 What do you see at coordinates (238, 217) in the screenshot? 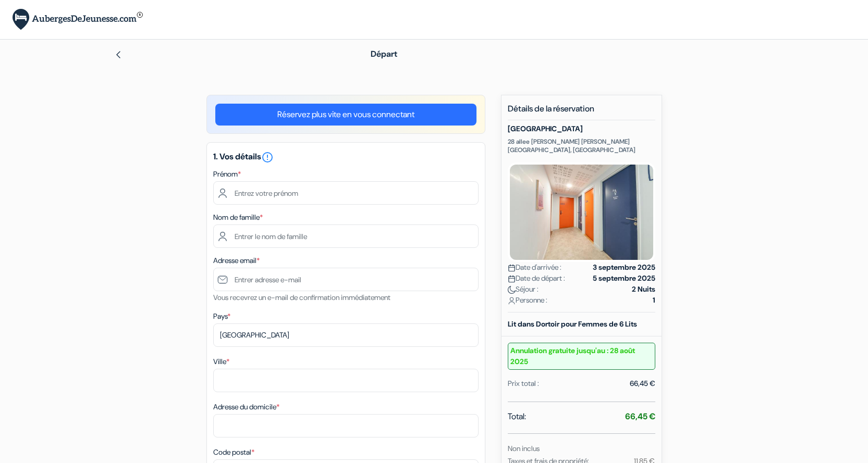
I see `label: Nom de famille` at bounding box center [238, 217].